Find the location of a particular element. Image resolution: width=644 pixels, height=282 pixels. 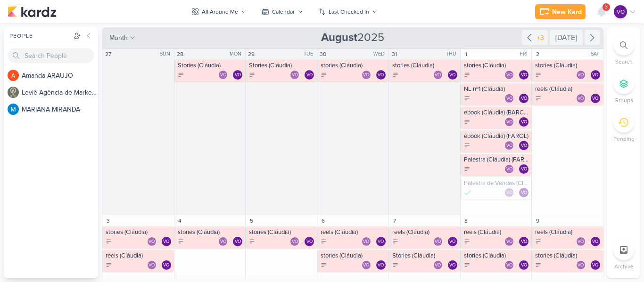

div: ebook (Cláudia) (BARCO) is located at coordinates (497, 113).